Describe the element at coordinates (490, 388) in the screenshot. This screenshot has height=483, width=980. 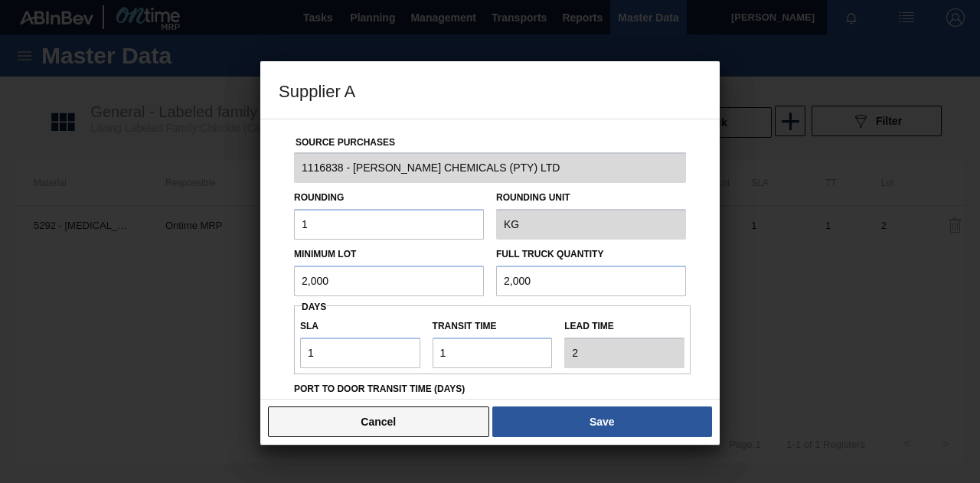
I see `label: Port to Door Transit Time (days)` at that location.